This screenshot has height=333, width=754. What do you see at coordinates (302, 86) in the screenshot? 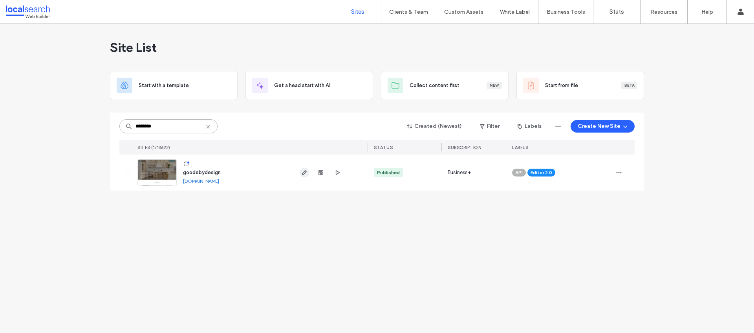
I see `span: Get a head start with AI` at bounding box center [302, 86].